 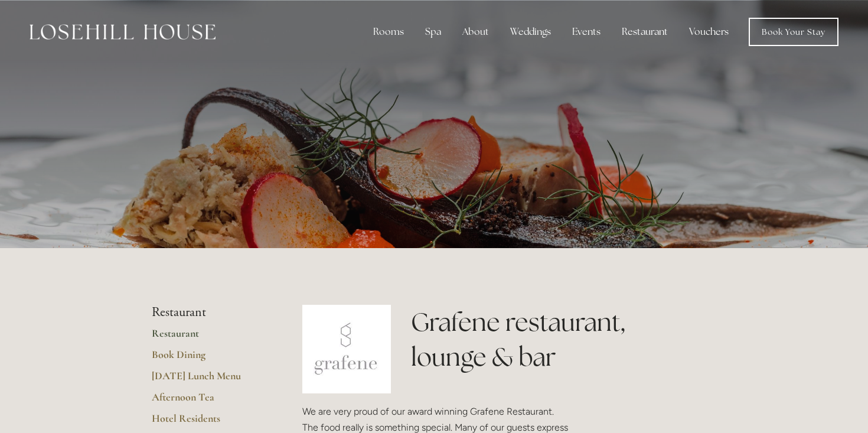 I want to click on div: Events, so click(x=586, y=31).